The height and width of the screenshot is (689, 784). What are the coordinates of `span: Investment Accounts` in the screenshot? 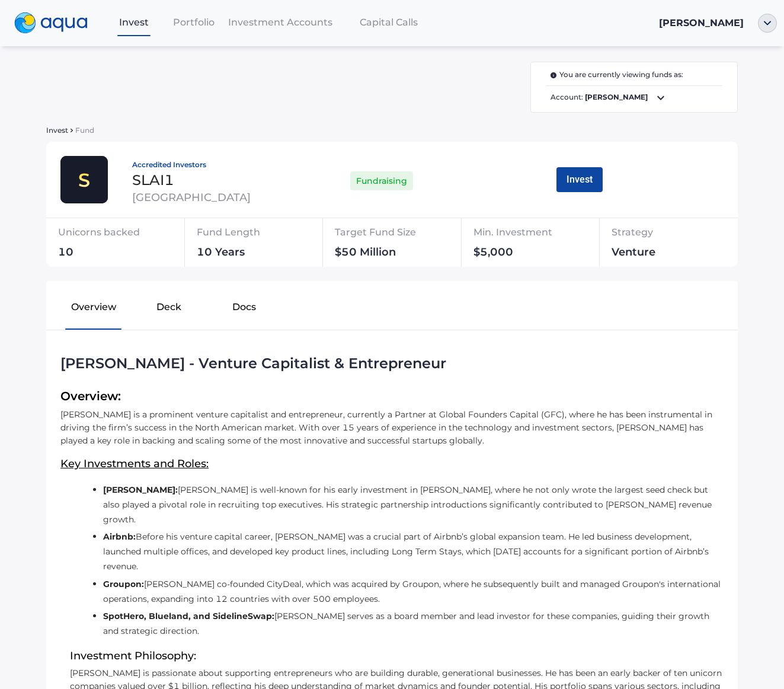 It's located at (280, 22).